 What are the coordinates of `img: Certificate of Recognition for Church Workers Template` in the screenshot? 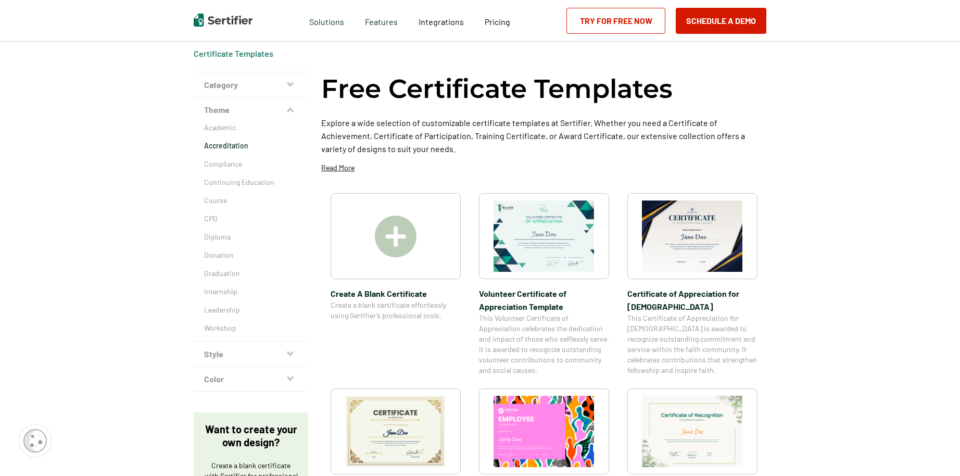 It's located at (693, 431).